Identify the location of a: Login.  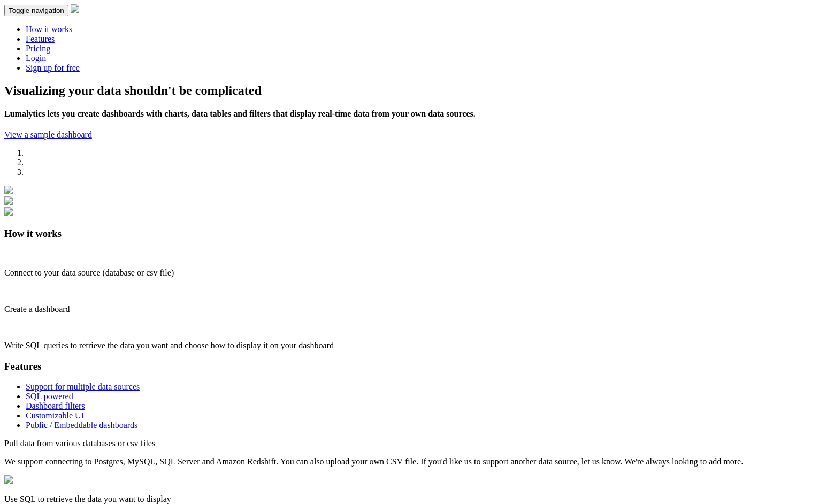
(36, 58).